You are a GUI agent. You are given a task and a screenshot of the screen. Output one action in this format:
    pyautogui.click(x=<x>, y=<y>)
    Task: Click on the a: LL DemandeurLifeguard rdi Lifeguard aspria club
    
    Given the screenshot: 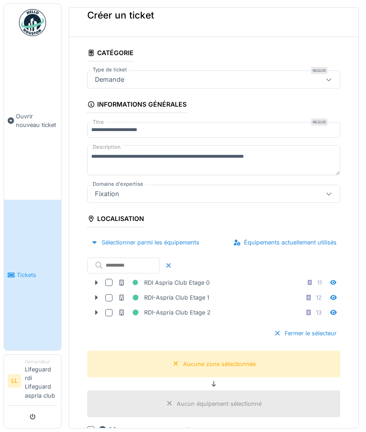 What is the action you would take?
    pyautogui.click(x=33, y=382)
    